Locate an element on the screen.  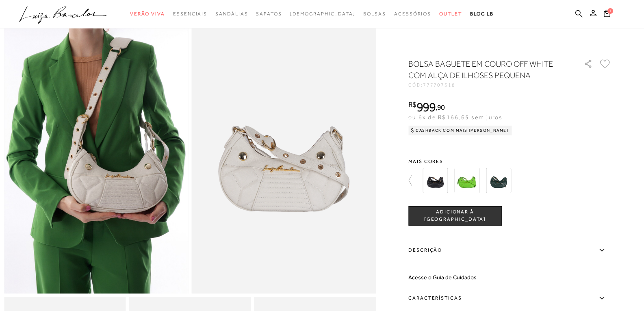
span: Bolsas is located at coordinates (375, 14).